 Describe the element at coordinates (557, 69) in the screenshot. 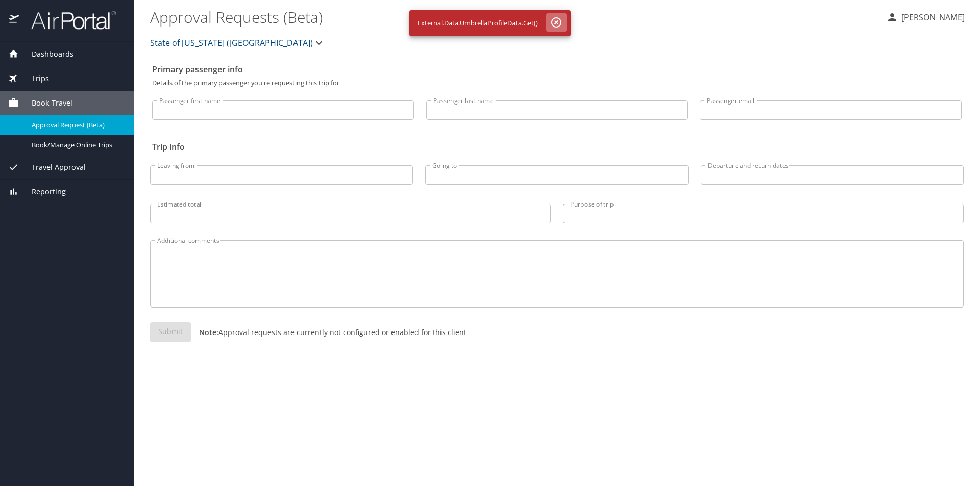

I see `h2: Primary passenger info` at that location.